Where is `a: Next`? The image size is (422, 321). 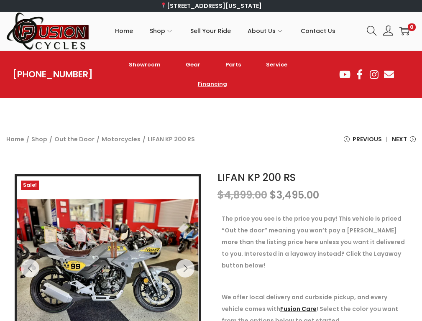 a: Next is located at coordinates (404, 142).